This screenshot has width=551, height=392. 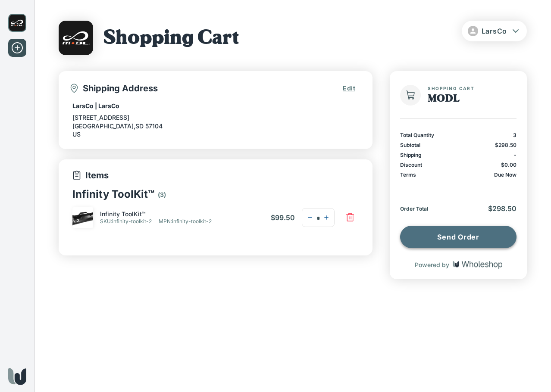 I want to click on span: $0.00, so click(x=509, y=165).